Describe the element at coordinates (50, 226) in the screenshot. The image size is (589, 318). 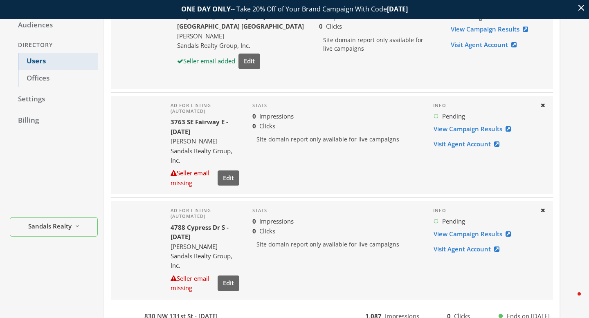
I see `span: Sandals Realty` at that location.